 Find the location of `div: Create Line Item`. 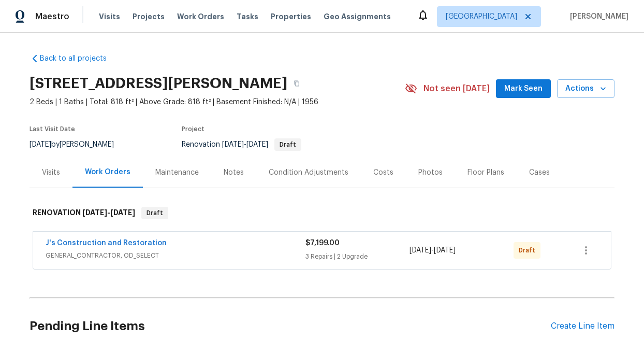

div: Create Line Item is located at coordinates (583, 326).